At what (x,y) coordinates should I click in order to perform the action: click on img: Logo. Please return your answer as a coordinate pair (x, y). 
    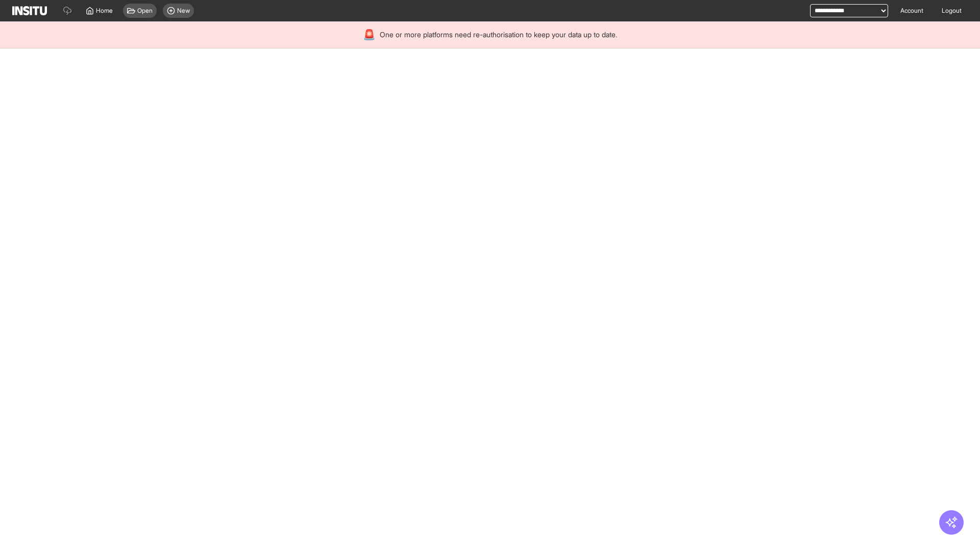
    Looking at the image, I should click on (30, 11).